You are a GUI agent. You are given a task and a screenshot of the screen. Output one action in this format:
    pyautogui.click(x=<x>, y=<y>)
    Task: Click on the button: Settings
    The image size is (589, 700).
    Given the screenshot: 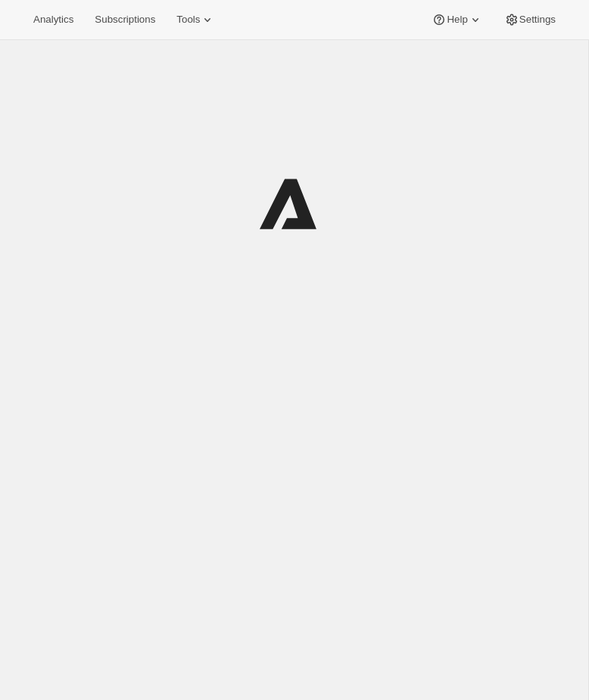 What is the action you would take?
    pyautogui.click(x=529, y=20)
    